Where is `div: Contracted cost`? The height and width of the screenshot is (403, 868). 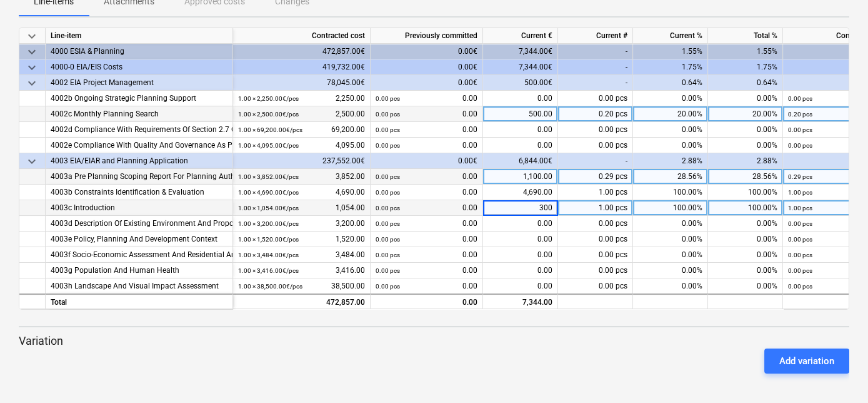 div: Contracted cost is located at coordinates (302, 35).